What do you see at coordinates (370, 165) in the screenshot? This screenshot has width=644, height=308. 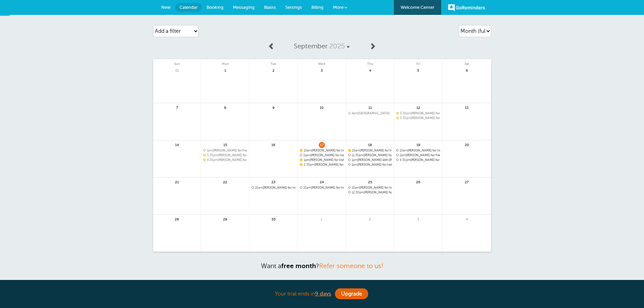 I see `span: Debbie Bell for Installation with Manuel` at bounding box center [370, 165].